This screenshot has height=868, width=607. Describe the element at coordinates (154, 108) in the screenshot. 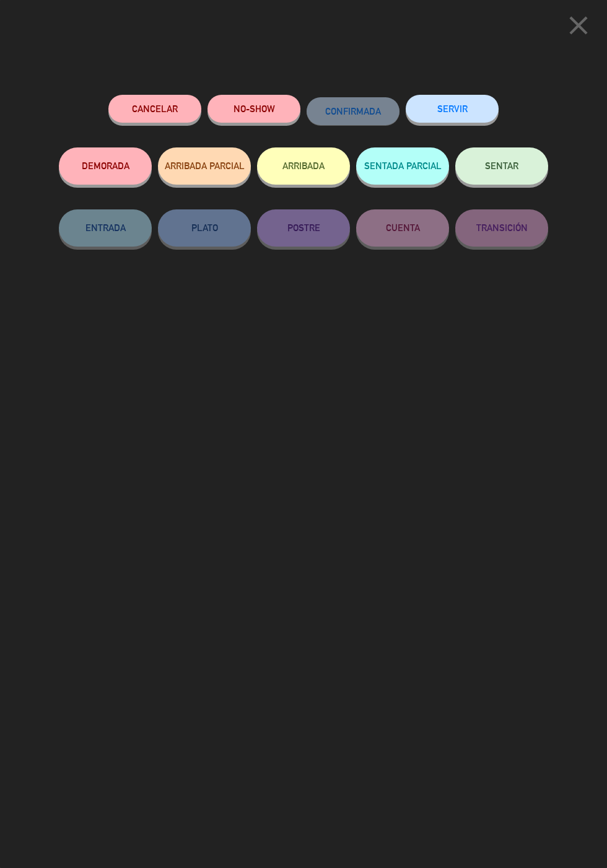

I see `button: Cancelar` at that location.